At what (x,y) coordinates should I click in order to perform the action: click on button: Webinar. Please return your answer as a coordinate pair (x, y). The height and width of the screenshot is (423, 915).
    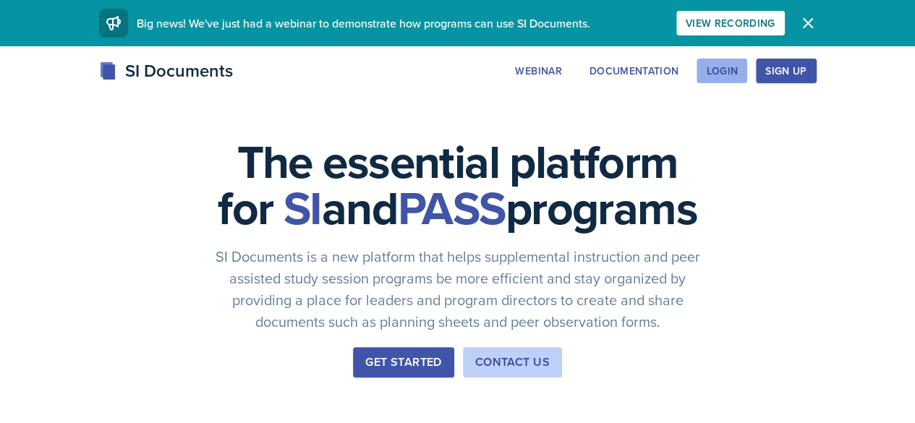
    Looking at the image, I should click on (538, 71).